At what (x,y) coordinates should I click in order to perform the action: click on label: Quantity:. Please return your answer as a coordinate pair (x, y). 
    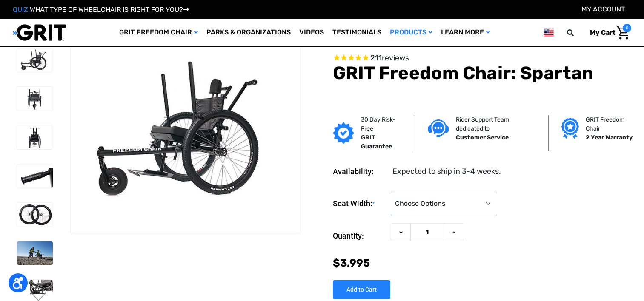
    Looking at the image, I should click on (360, 236).